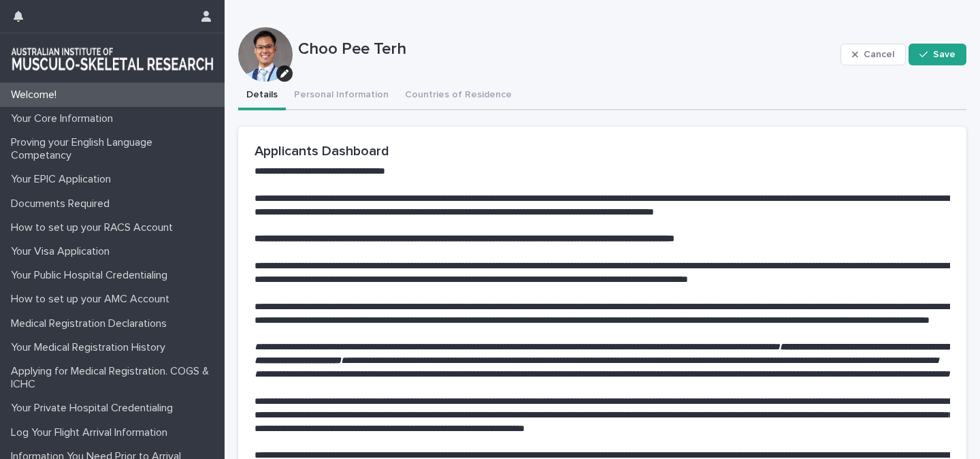 This screenshot has height=459, width=980. What do you see at coordinates (115, 150) in the screenshot?
I see `p: Proving your English Language Competancy` at bounding box center [115, 150].